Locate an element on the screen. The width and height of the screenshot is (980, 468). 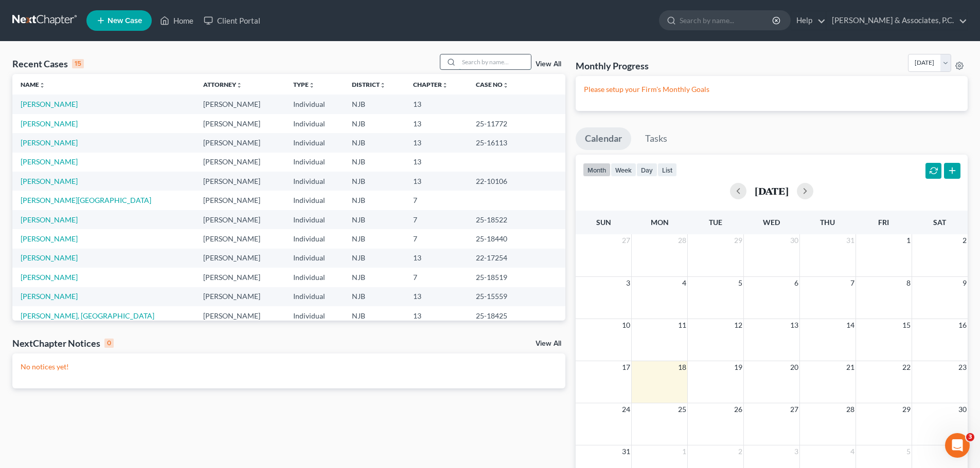
span: Fri is located at coordinates (883, 222).